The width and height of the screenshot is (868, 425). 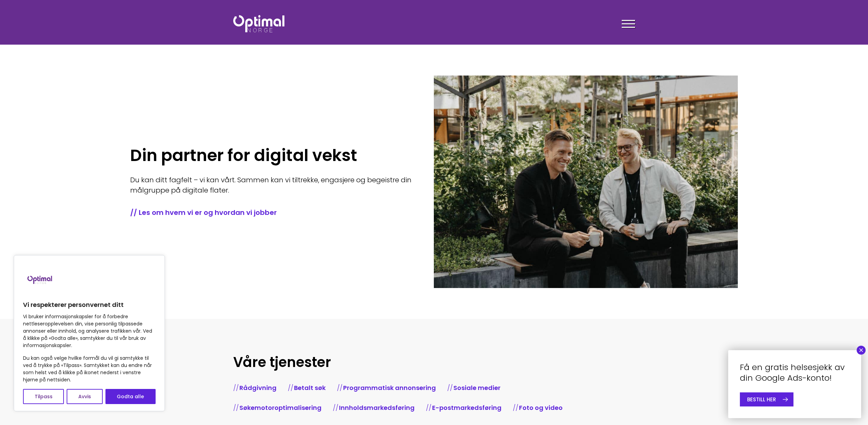 I want to click on button: Godta alle, so click(x=131, y=396).